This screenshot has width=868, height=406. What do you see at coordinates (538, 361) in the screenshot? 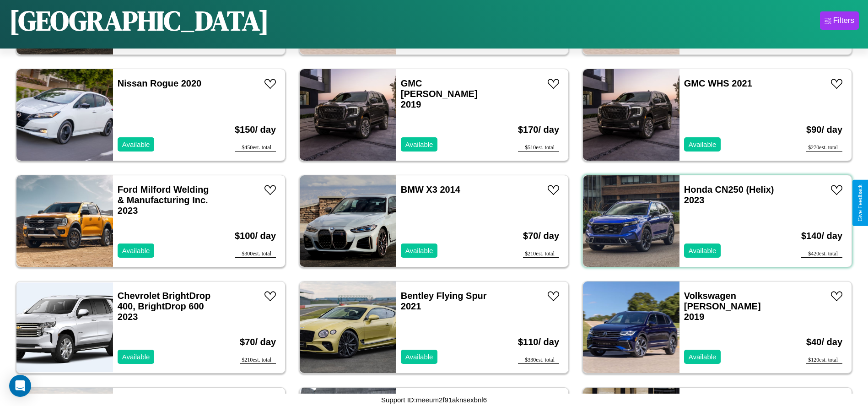
I see `div: $ 330 est. total` at bounding box center [538, 361].